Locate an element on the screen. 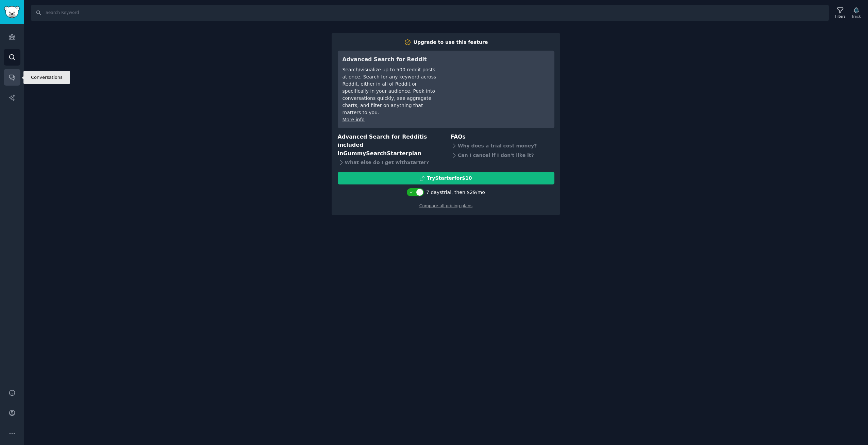 Image resolution: width=868 pixels, height=445 pixels. div: 7 days trial, then $ 29 /mo is located at coordinates (455, 192).